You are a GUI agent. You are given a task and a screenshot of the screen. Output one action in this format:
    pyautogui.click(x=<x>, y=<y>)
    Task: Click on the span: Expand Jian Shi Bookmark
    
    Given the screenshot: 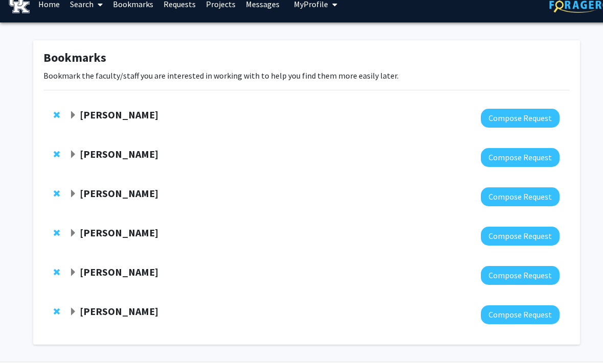 What is the action you would take?
    pyautogui.click(x=73, y=233)
    